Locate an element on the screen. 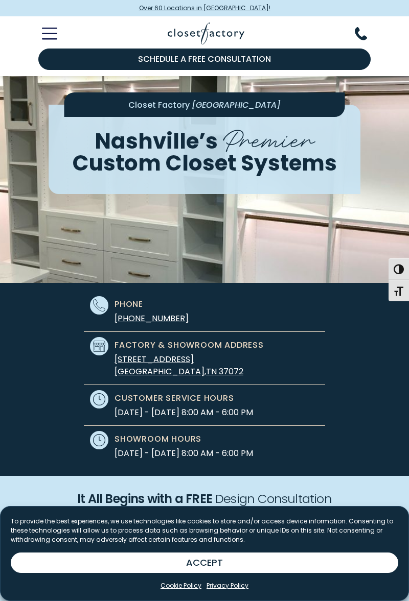 Image resolution: width=409 pixels, height=601 pixels. a: Cookie Policy is located at coordinates (181, 586).